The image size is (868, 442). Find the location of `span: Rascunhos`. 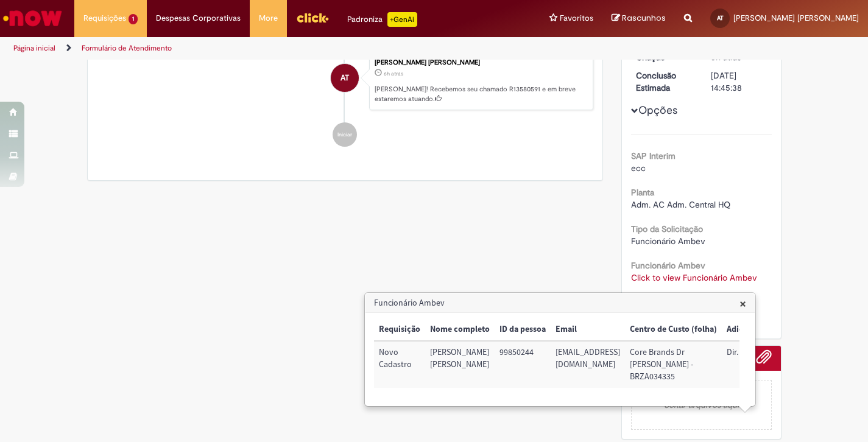

span: Rascunhos is located at coordinates (644, 18).